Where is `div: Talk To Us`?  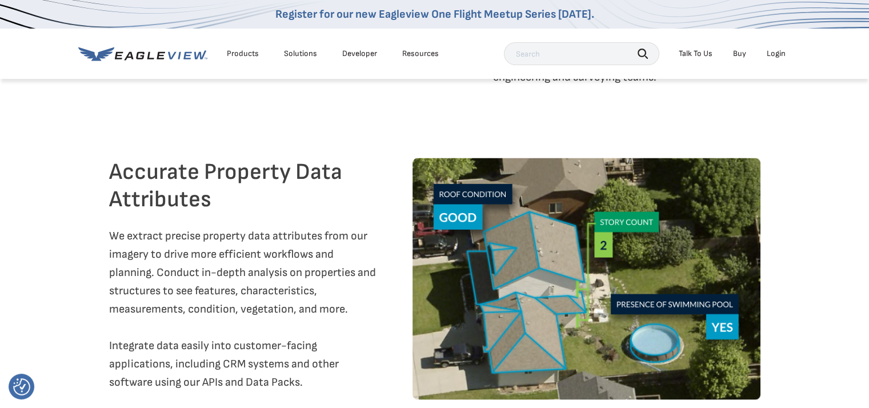
div: Talk To Us is located at coordinates (695, 54).